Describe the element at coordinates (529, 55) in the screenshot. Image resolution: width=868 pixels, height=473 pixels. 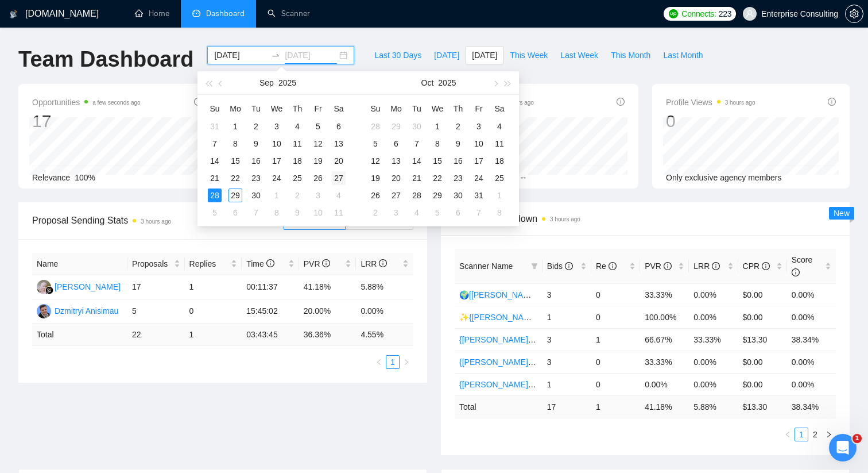
I see `span: This Week` at that location.